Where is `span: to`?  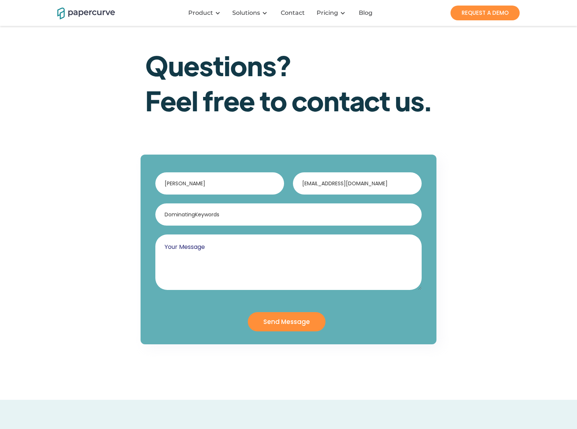 span: to is located at coordinates (273, 100).